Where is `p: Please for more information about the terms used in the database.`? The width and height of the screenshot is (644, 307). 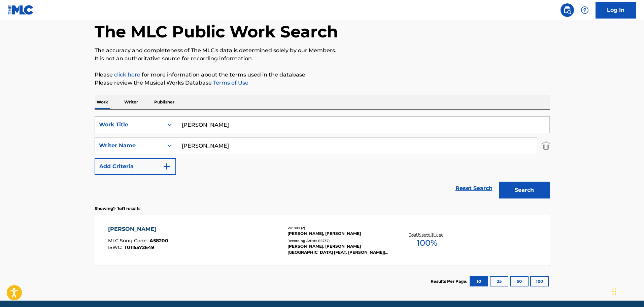
p: Please for more information about the terms used in the database. is located at coordinates (322, 75).